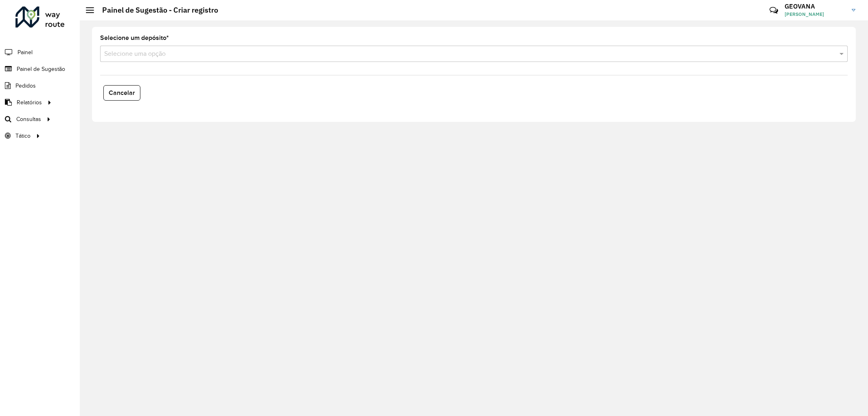  What do you see at coordinates (774, 10) in the screenshot?
I see `a: Contato Rápido` at bounding box center [774, 10].